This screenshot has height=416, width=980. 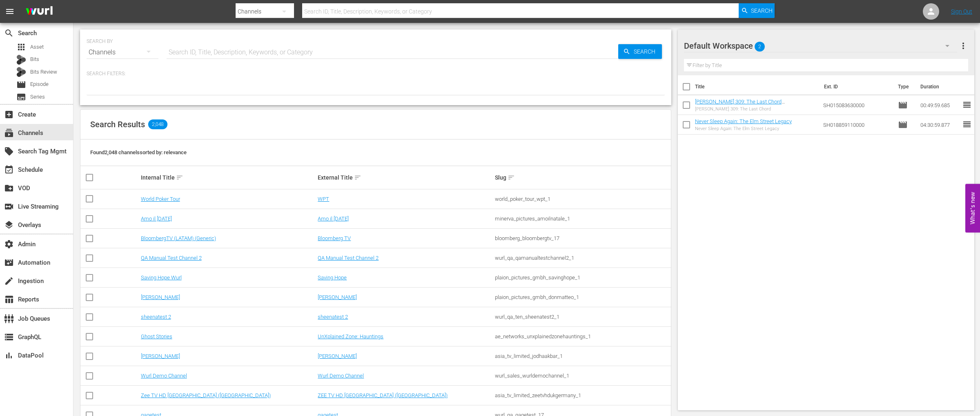 I want to click on div: Internal Title, so click(x=228, y=177).